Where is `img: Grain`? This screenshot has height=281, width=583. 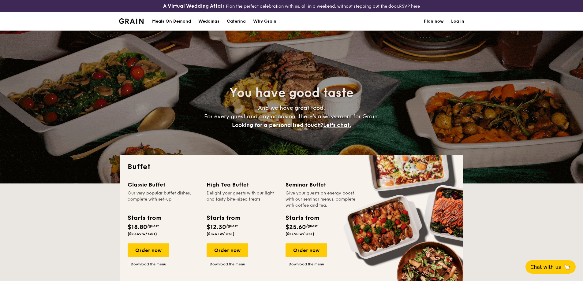 img: Grain is located at coordinates (131, 21).